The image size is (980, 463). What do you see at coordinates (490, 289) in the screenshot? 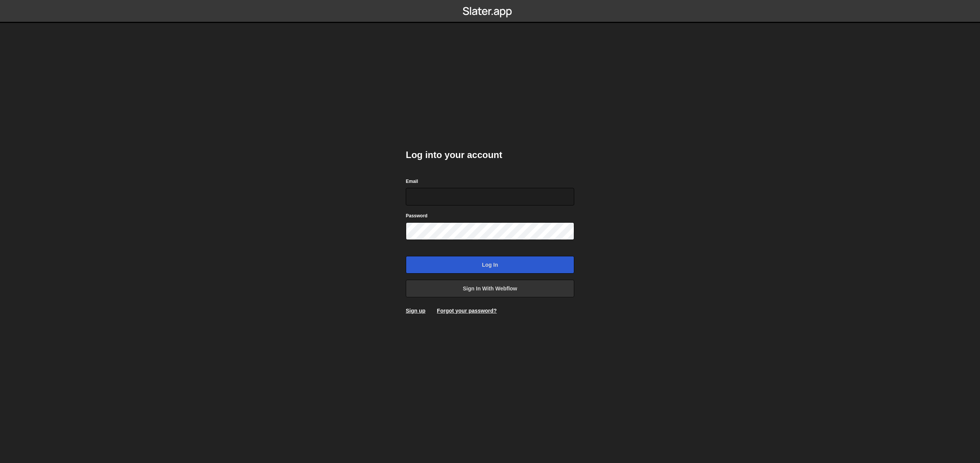
I see `a: Sign in with Webflow` at bounding box center [490, 289].